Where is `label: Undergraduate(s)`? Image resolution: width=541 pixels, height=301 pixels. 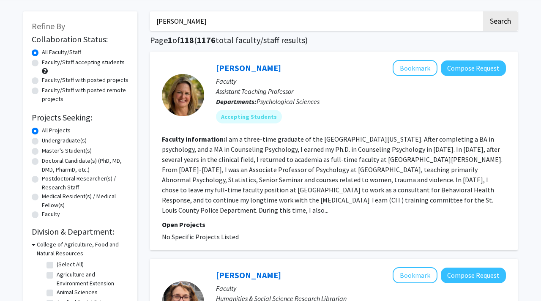 label: Undergraduate(s) is located at coordinates (64, 140).